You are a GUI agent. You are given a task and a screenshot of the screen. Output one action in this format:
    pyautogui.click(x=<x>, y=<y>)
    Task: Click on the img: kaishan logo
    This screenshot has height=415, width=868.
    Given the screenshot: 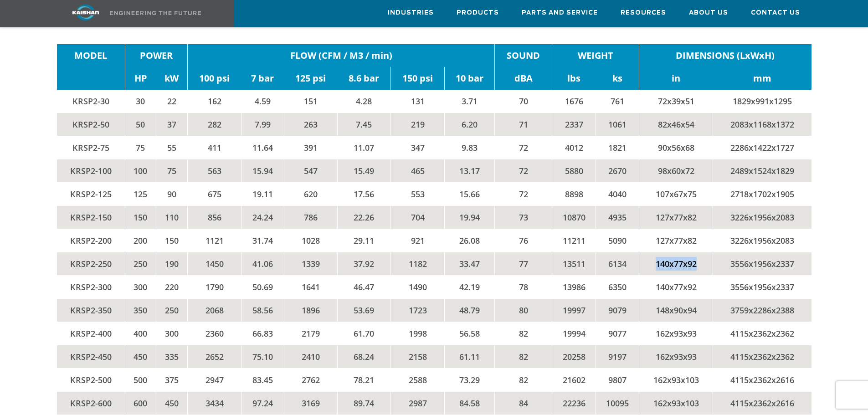 What is the action you would take?
    pyautogui.click(x=86, y=12)
    